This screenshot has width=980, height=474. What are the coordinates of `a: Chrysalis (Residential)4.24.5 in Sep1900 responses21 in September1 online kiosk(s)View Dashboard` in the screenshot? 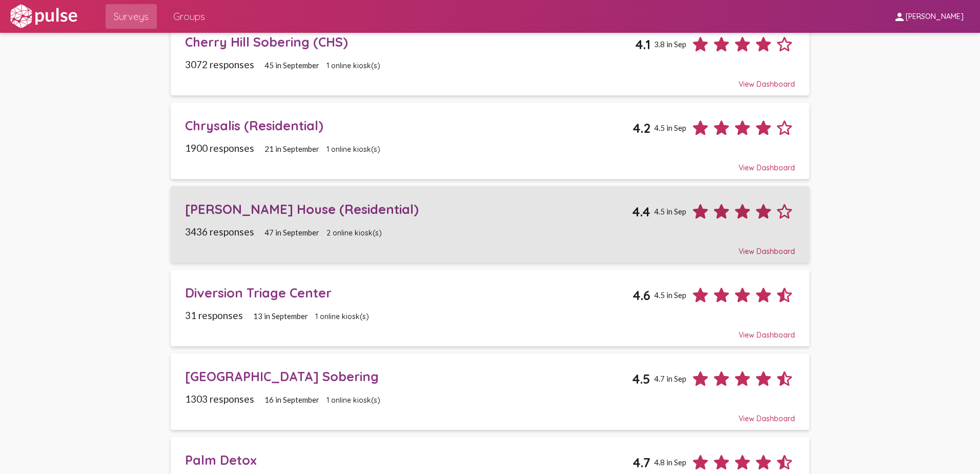 It's located at (489, 140).